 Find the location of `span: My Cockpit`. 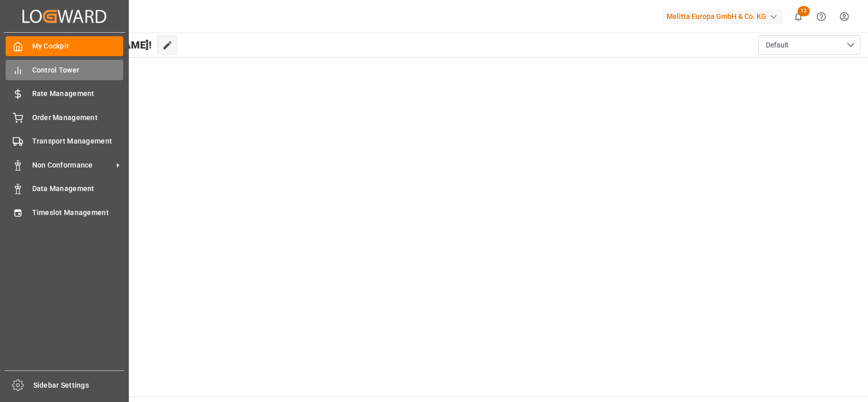

span: My Cockpit is located at coordinates (78, 46).